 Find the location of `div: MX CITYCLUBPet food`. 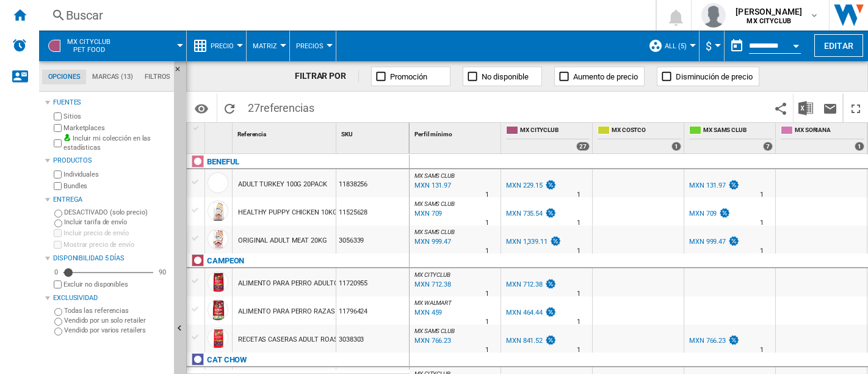

div: MX CITYCLUBPet food is located at coordinates (112, 46).